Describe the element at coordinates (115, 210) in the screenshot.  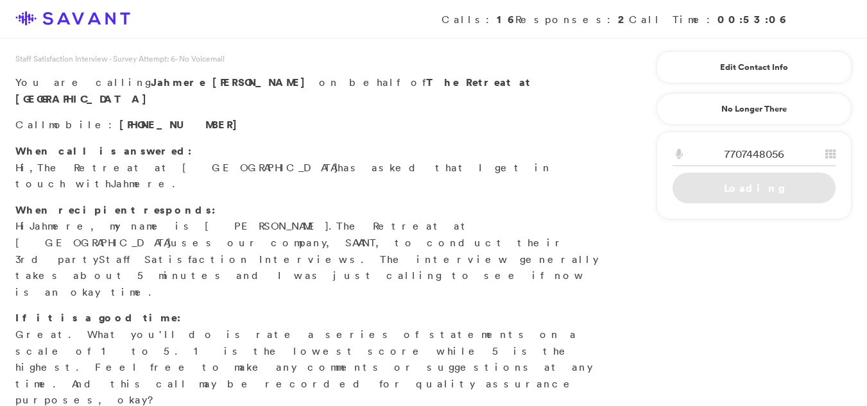
I see `strong: When recipient responds:` at that location.